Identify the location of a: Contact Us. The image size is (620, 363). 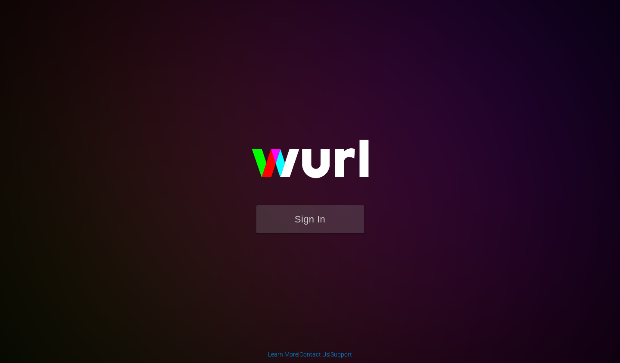
(314, 354).